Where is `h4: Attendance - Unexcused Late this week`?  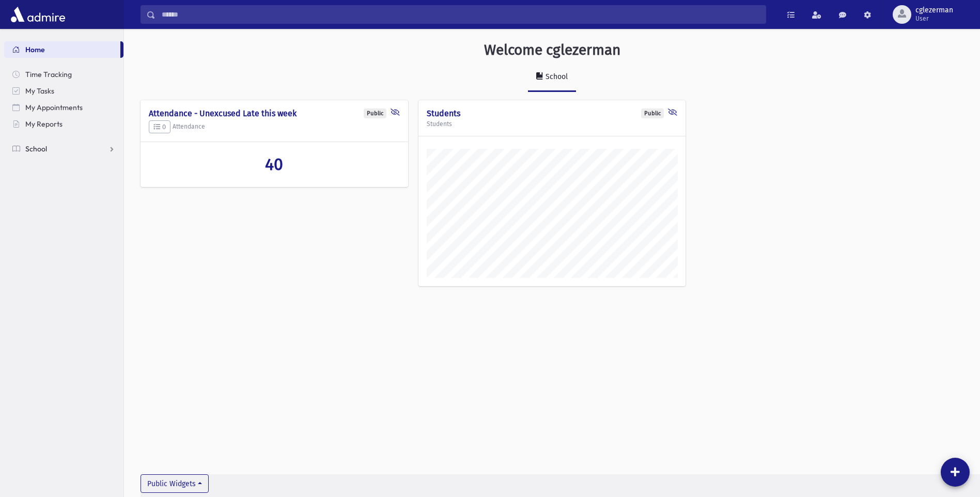
h4: Attendance - Unexcused Late this week is located at coordinates (275, 113).